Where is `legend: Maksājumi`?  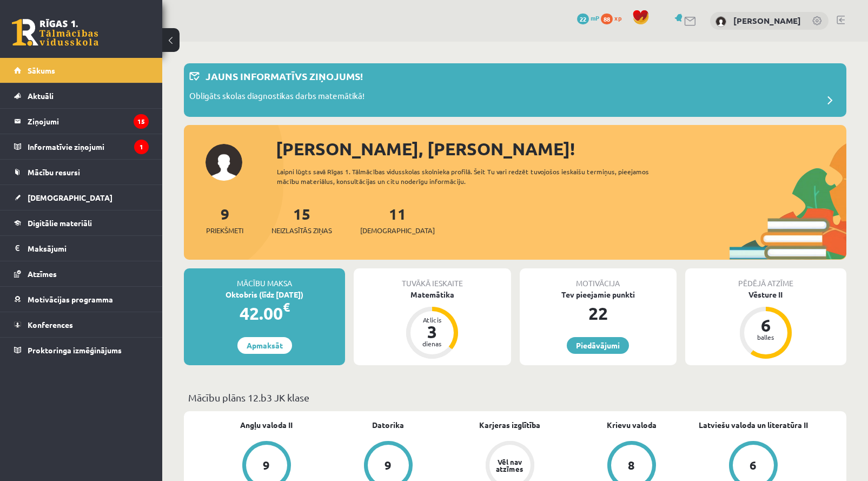
legend: Maksājumi is located at coordinates (88, 248).